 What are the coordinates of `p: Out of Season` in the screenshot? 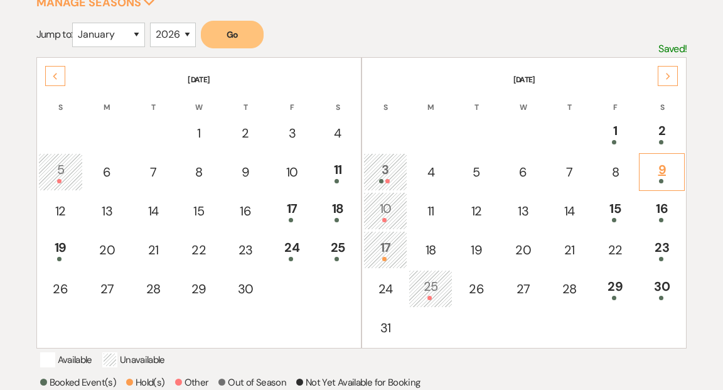 It's located at (252, 382).